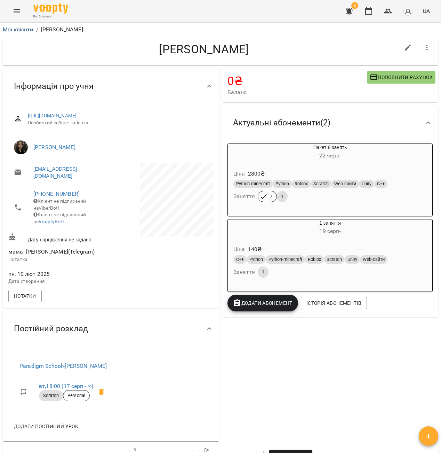 The width and height of the screenshot is (441, 457). I want to click on button: 1 заняття19 серп- Ціна140₴C++PythonPython-minecraftRobloxScratchUnityWeb-сайтиЗаняття1, so click(330, 252).